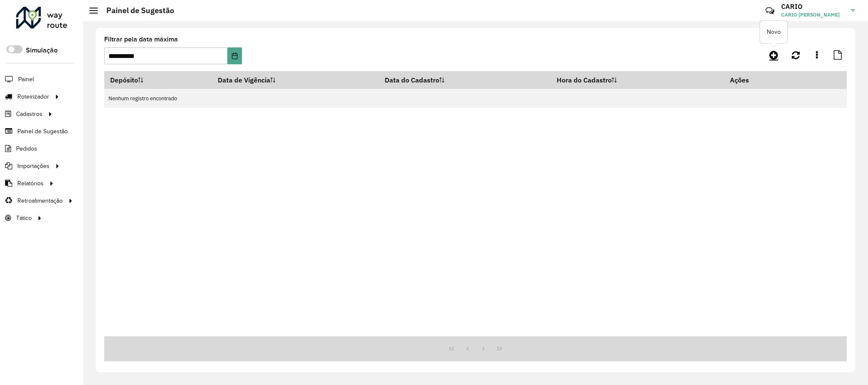 The image size is (868, 385). What do you see at coordinates (769, 10) in the screenshot?
I see `a: Contato Rápido` at bounding box center [769, 10].